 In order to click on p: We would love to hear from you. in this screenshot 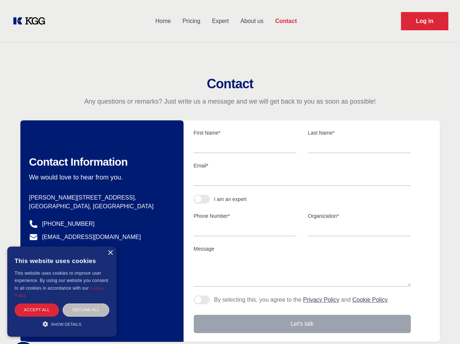, I will do `click(101, 177)`.